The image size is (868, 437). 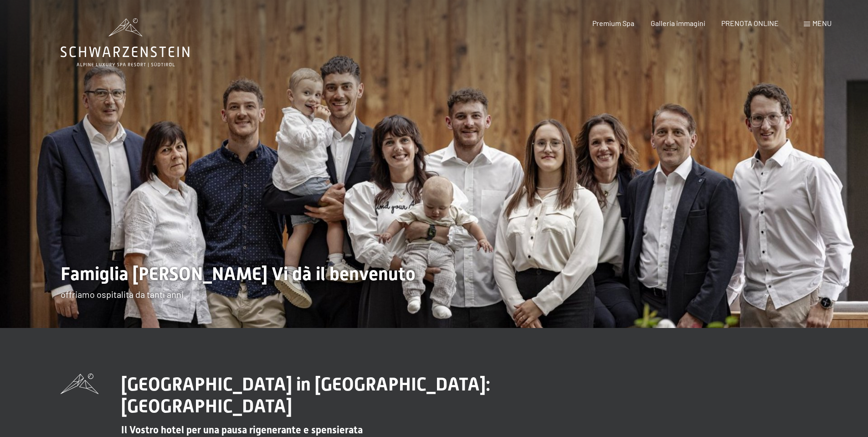 I want to click on span: Il Vostro hotel per una pausa rigenerante e spensierata, so click(x=242, y=430).